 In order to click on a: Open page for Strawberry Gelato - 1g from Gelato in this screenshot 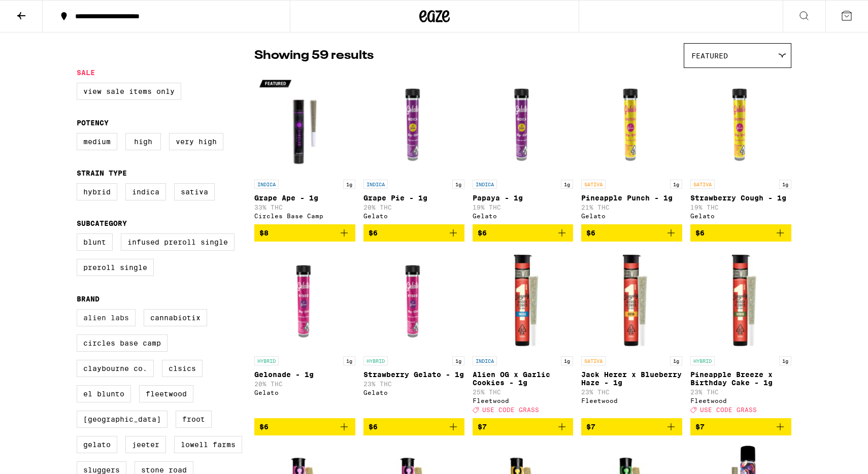, I will do `click(414, 334)`.